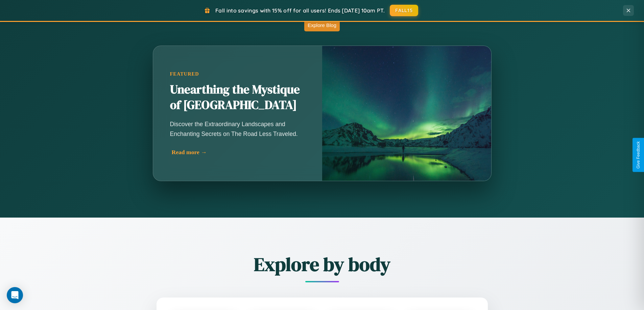 This screenshot has height=310, width=644. What do you see at coordinates (15, 295) in the screenshot?
I see `div: Open Intercom Messenger` at bounding box center [15, 295].